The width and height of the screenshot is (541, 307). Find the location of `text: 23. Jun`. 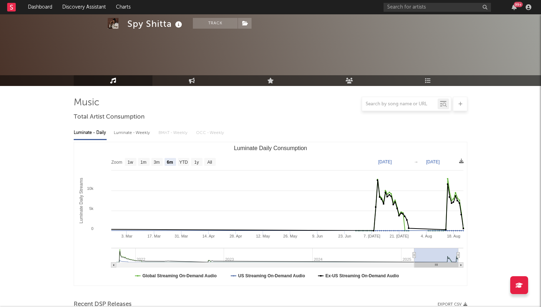

text: 23. Jun is located at coordinates (345, 236).